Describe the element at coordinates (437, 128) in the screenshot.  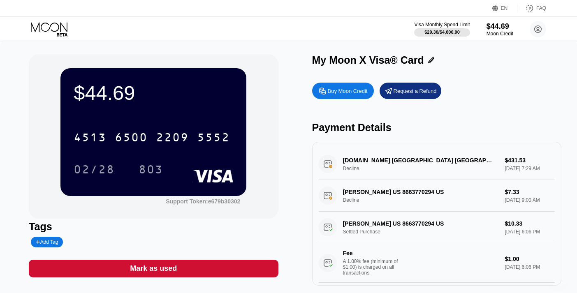
I see `div: Payment Details` at that location.